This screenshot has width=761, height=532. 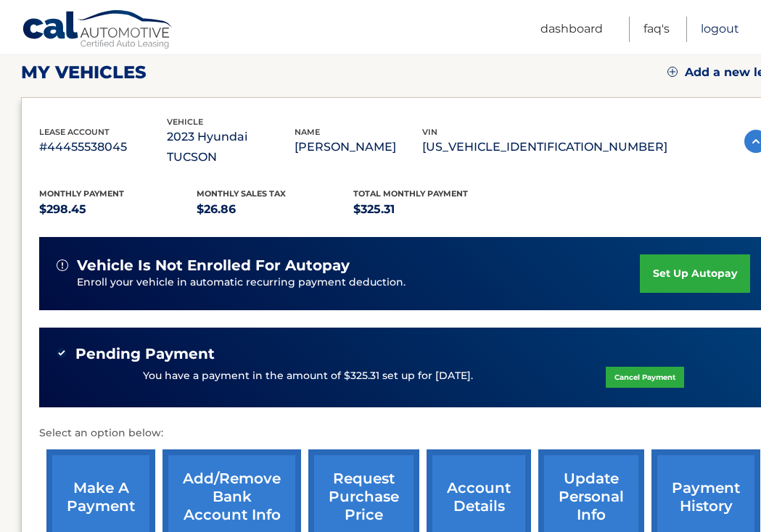 What do you see at coordinates (432, 210) in the screenshot?
I see `p: $325.31` at bounding box center [432, 210].